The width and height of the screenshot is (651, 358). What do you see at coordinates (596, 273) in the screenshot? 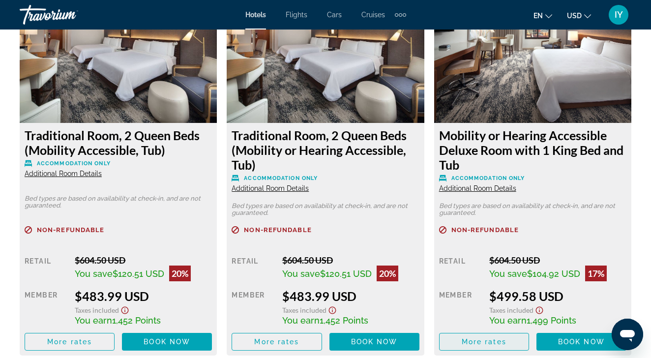
I see `div: 17%` at bounding box center [596, 273].